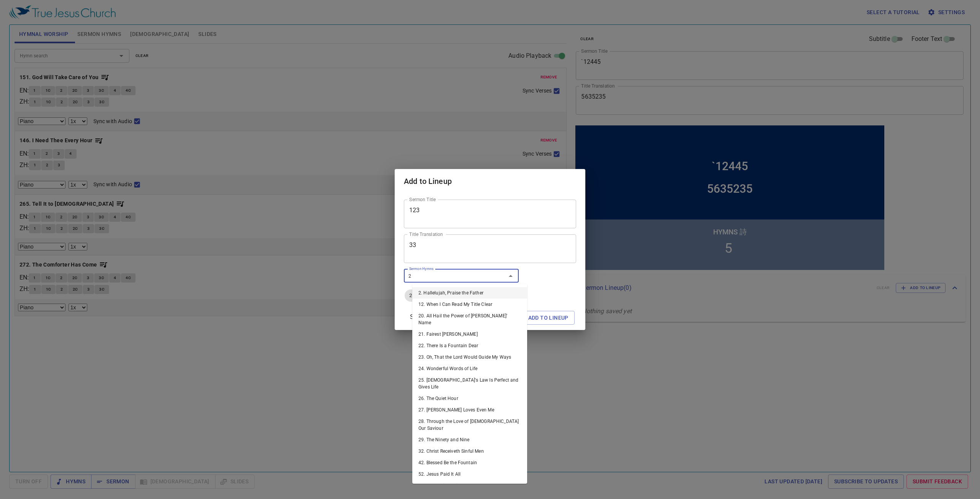 This screenshot has width=980, height=499. I want to click on div: 2, so click(414, 296).